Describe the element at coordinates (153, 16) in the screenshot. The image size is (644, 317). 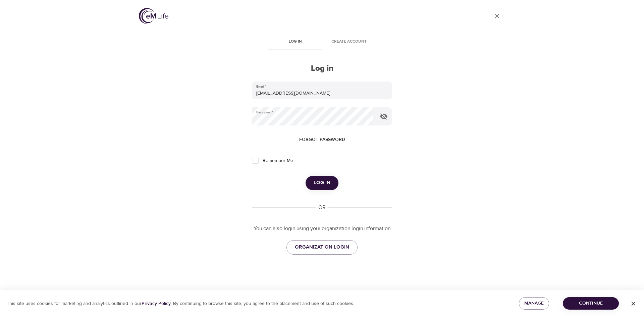
I see `img: logo` at that location.